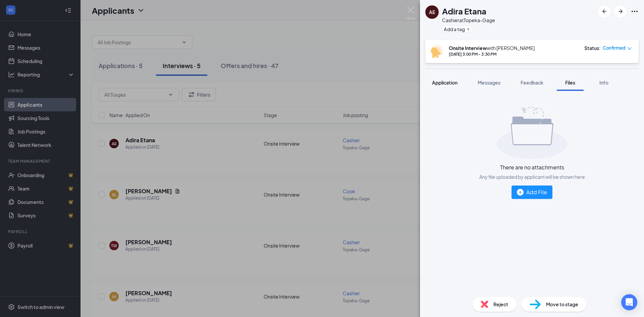 The height and width of the screenshot is (317, 644). What do you see at coordinates (630, 48) in the screenshot?
I see `span: down` at bounding box center [630, 48].